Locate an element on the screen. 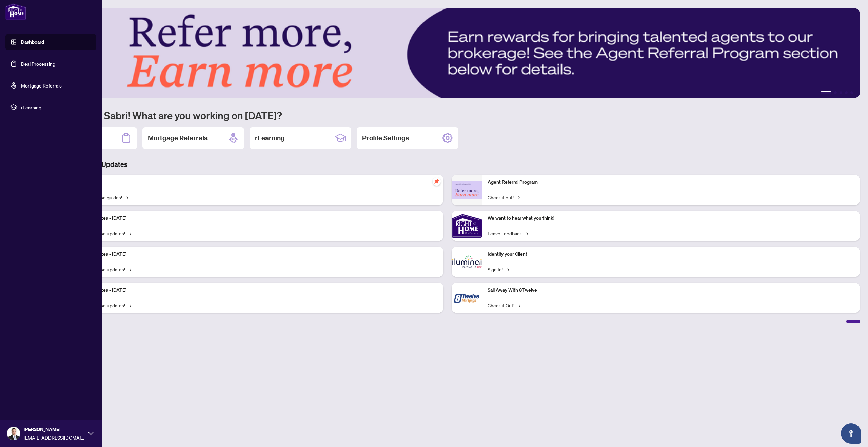 Image resolution: width=868 pixels, height=447 pixels. a: Sign In!→ is located at coordinates (498, 269).